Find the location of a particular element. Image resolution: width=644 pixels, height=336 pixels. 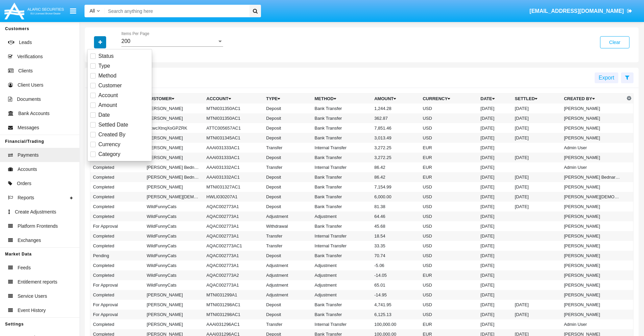

td: 3,013.49 is located at coordinates (395, 138).